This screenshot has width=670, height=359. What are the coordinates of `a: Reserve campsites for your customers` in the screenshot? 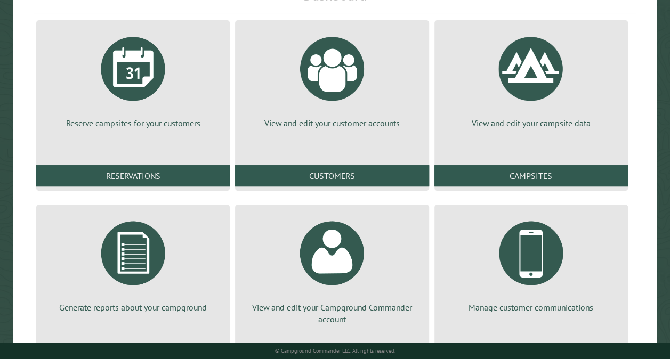 It's located at (133, 79).